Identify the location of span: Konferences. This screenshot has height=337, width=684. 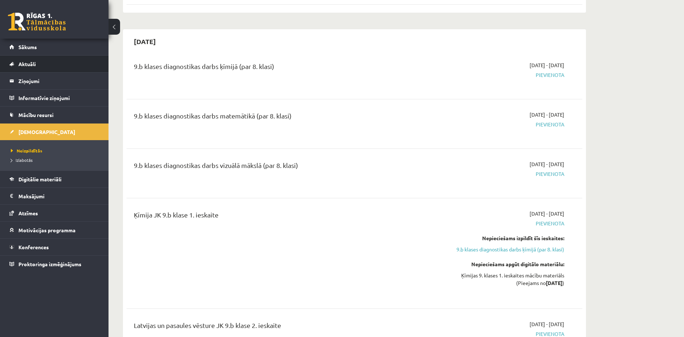
(34, 247).